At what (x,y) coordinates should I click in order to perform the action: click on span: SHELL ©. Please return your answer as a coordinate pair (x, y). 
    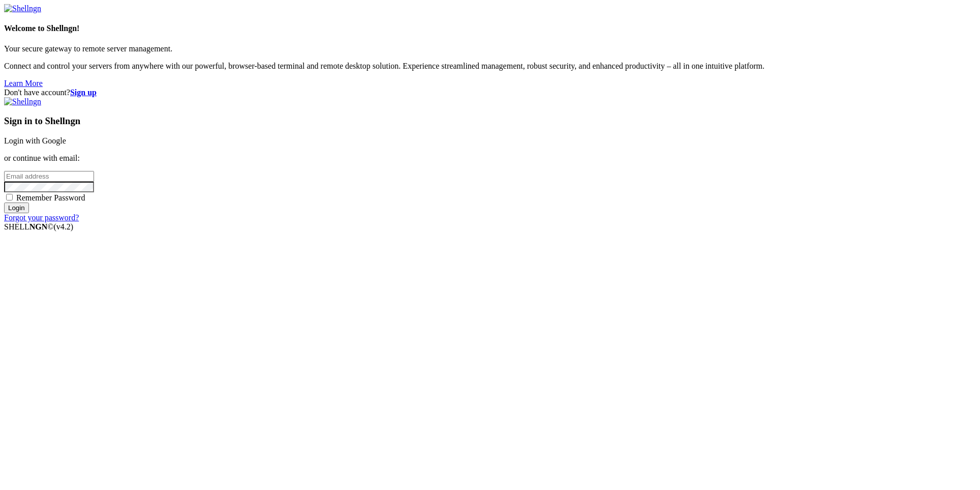
    Looking at the image, I should click on (39, 226).